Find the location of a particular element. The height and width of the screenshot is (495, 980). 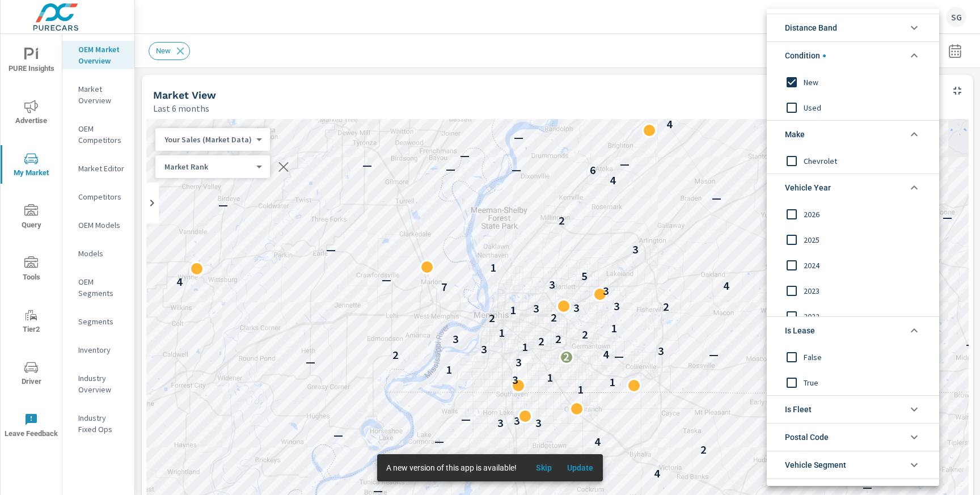

span: 2026 is located at coordinates (865, 215).